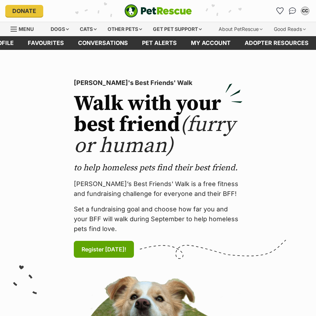  Describe the element at coordinates (292, 11) in the screenshot. I see `img: chat-41dd97257d64d25036548639549fe6c8038ab92f7586957e7f3b1b290dea8141.svg` at that location.